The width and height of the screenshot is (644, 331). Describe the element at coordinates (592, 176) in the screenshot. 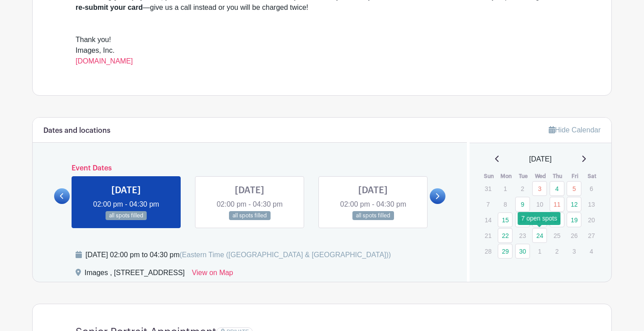

I see `th: Sat` at that location.